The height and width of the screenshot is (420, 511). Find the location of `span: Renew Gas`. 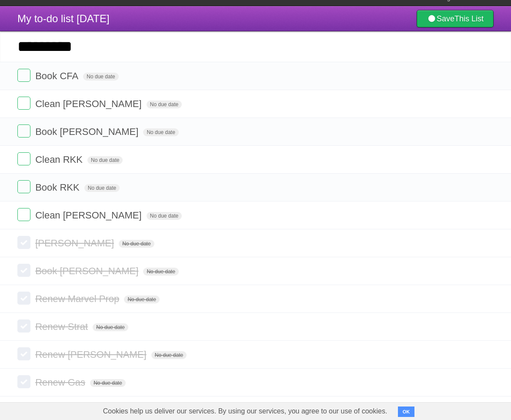

span: Renew Gas is located at coordinates (61, 382).